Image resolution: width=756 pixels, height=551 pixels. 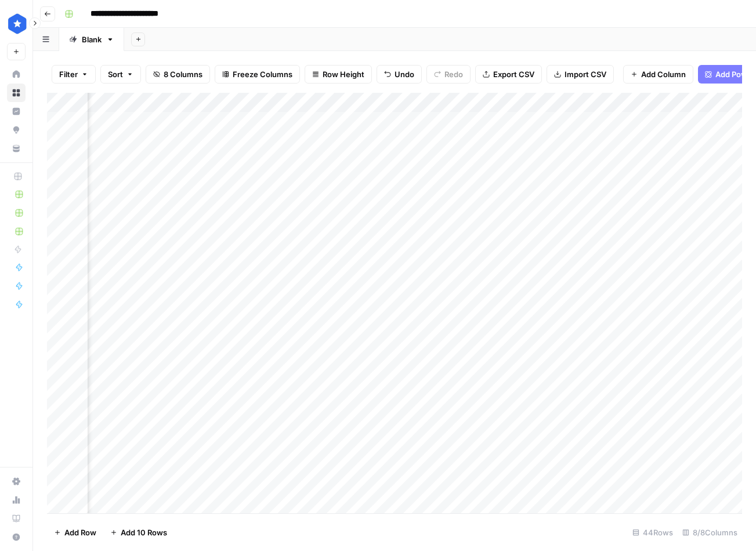 I want to click on button: Sort, so click(x=121, y=74).